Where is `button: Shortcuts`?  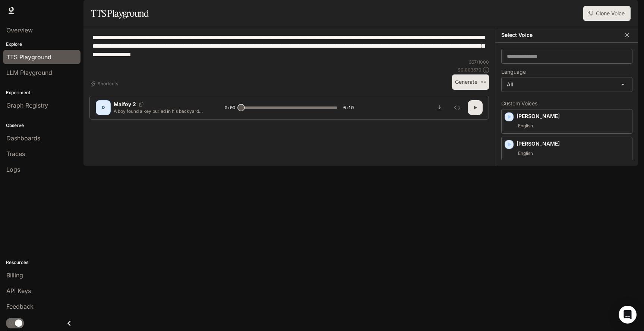 button: Shortcuts is located at coordinates (105, 84).